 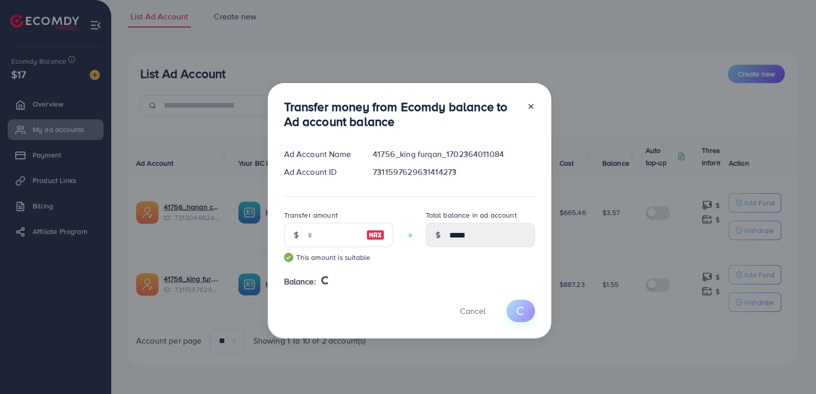 I want to click on div: 41756_king furqan_1702364011084, so click(x=453, y=154).